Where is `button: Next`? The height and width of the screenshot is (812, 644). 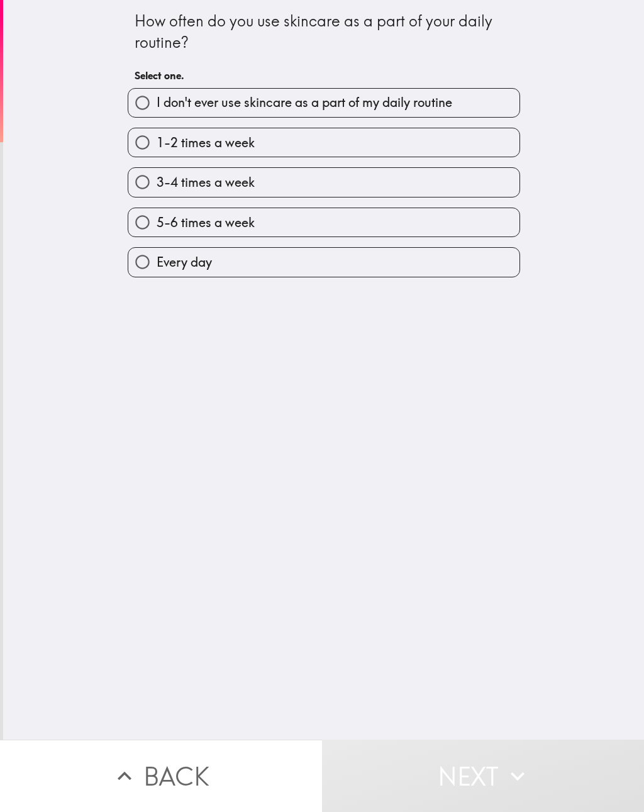
button: Next is located at coordinates (483, 775).